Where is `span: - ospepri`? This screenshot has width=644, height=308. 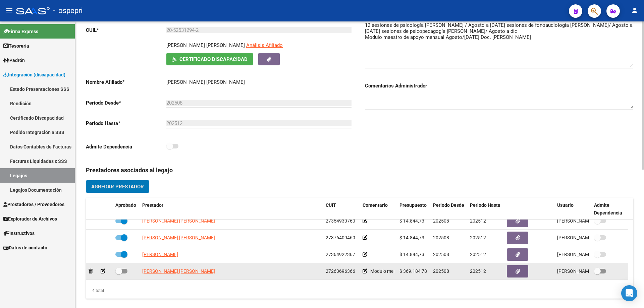 span: - ospepri is located at coordinates (68, 11).